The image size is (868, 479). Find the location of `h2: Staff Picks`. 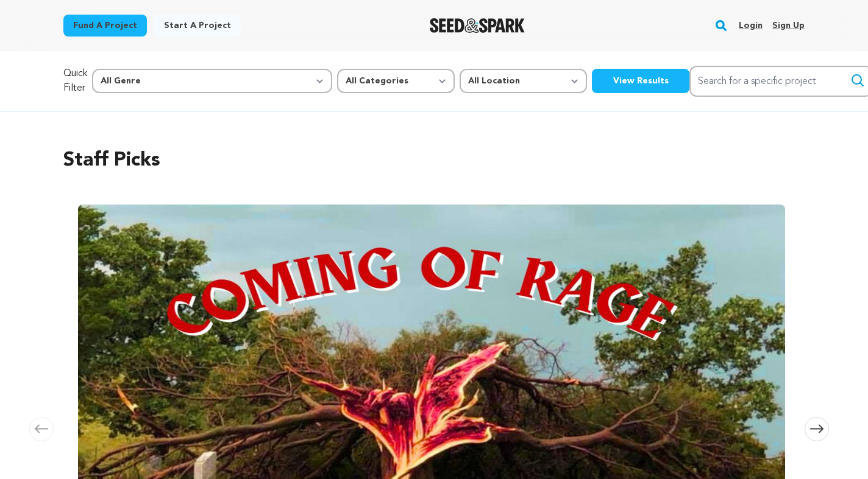

h2: Staff Picks is located at coordinates (434, 161).